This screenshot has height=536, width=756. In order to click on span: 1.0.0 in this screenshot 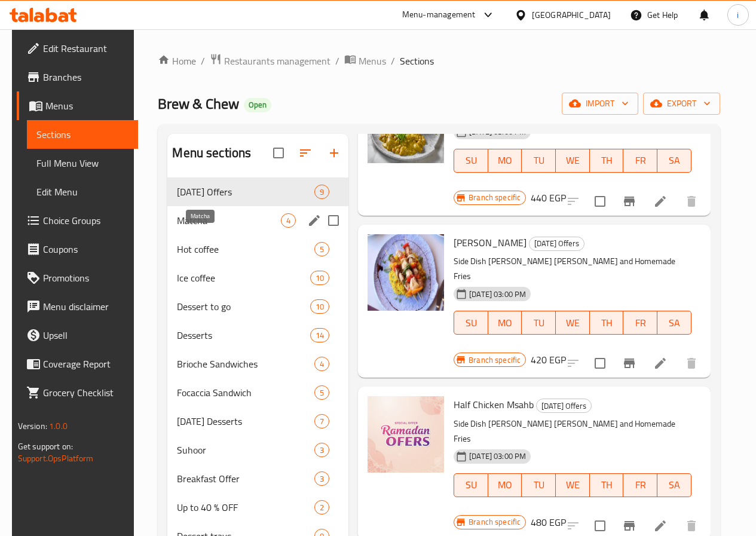, I will do `click(58, 426)`.